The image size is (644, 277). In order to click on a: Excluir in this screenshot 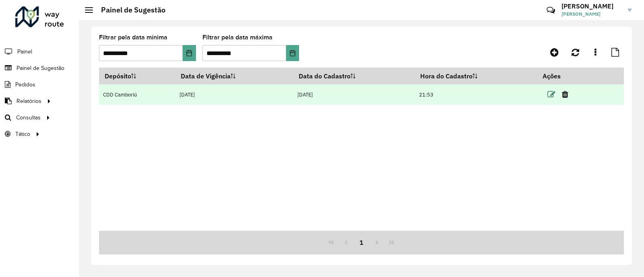, I will do `click(565, 94)`.